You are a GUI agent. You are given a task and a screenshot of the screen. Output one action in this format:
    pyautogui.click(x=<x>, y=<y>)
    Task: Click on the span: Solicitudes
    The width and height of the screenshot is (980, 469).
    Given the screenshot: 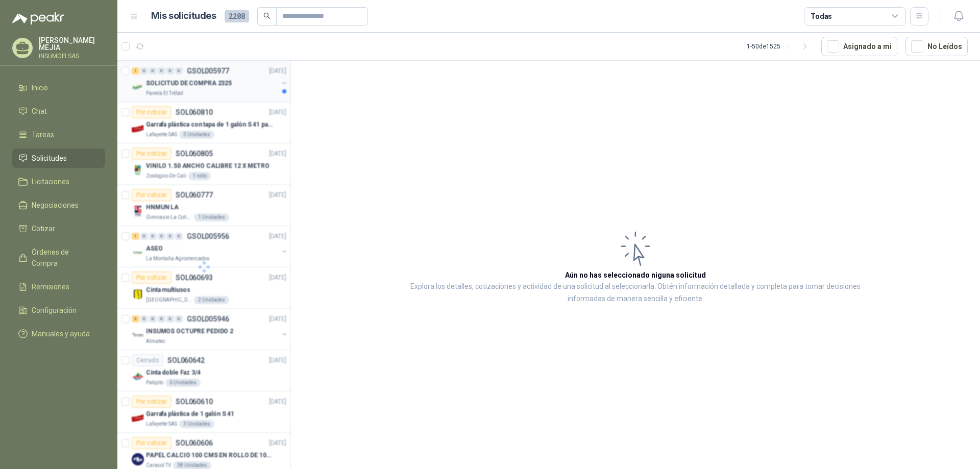 What is the action you would take?
    pyautogui.click(x=49, y=158)
    